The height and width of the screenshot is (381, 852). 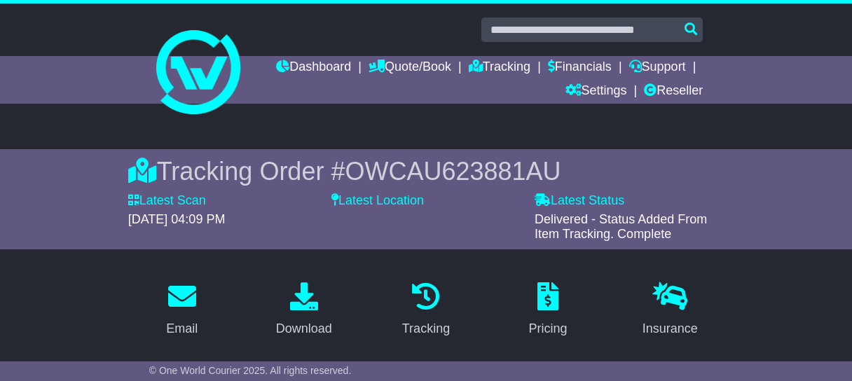 I want to click on a: Support, so click(x=657, y=68).